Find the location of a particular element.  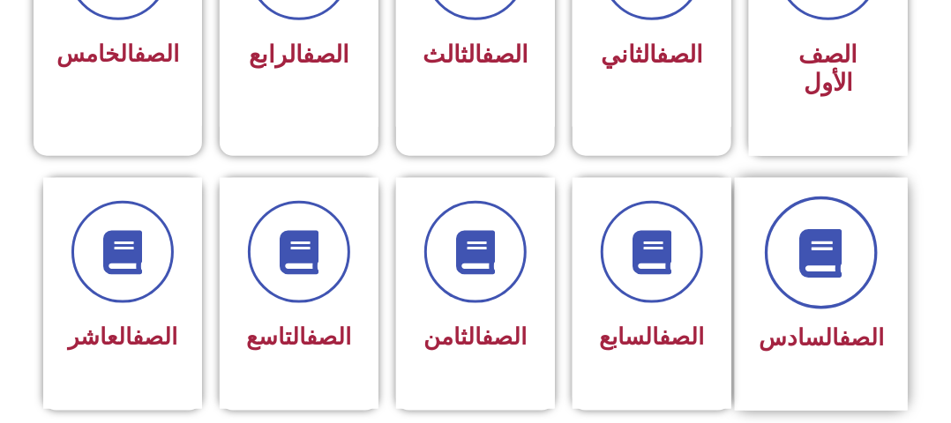

span: السابع is located at coordinates (652, 337).